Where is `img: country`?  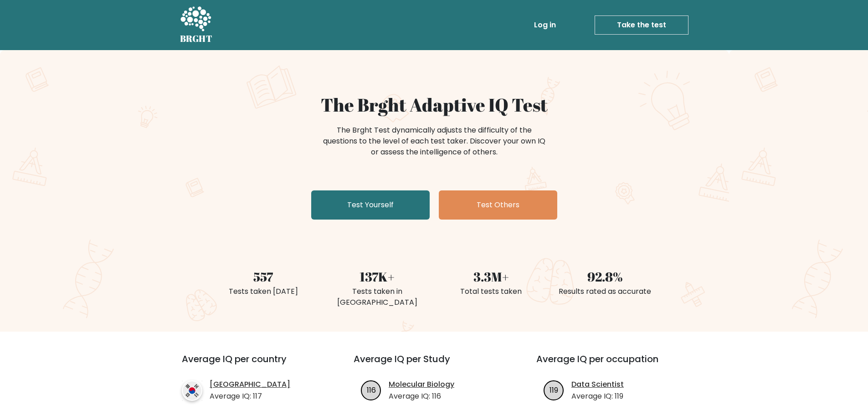 img: country is located at coordinates (192, 390).